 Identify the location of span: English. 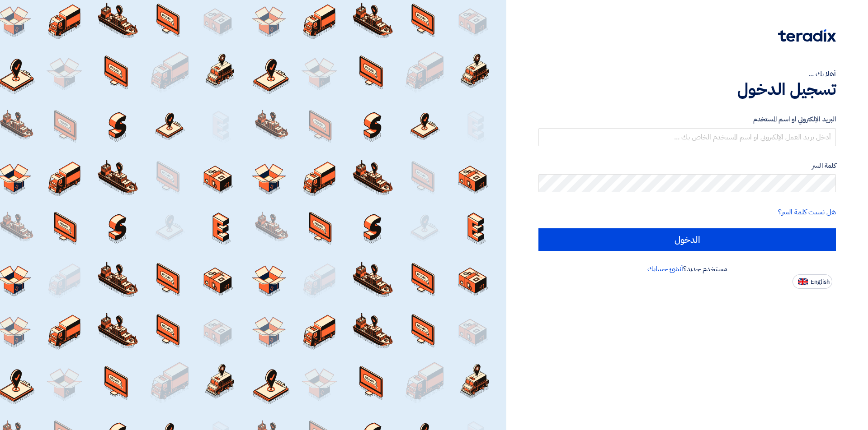
(820, 282).